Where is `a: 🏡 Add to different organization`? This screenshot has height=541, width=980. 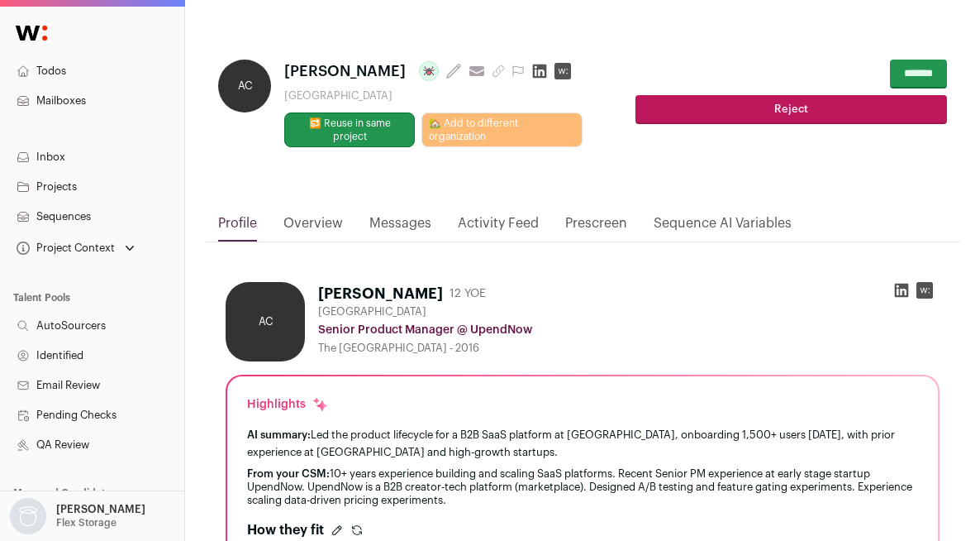 a: 🏡 Add to different organization is located at coordinates (501, 129).